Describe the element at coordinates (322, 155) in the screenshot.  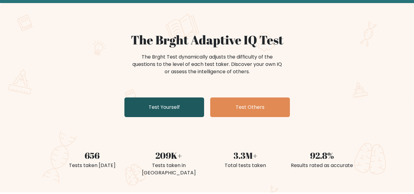
I see `div: 92.8%` at that location.